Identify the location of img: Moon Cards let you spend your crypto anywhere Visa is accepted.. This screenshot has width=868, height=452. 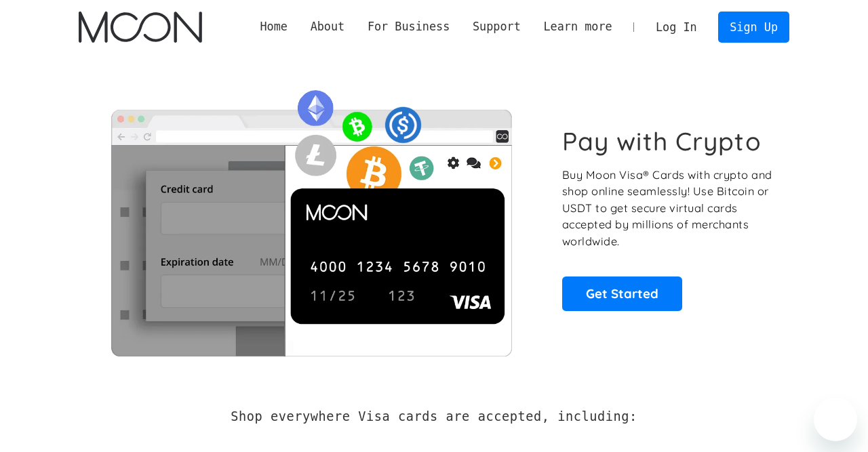
(310, 218).